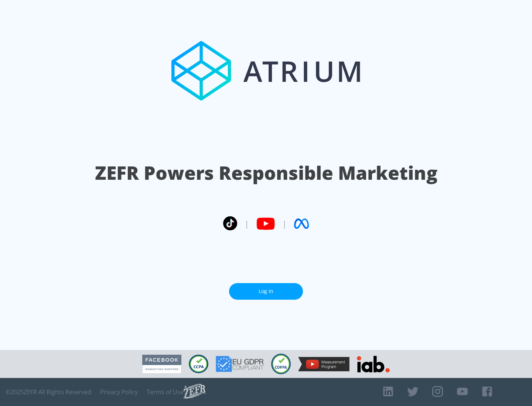 The image size is (532, 406). Describe the element at coordinates (162, 364) in the screenshot. I see `img: Facebook Marketing Partner` at that location.